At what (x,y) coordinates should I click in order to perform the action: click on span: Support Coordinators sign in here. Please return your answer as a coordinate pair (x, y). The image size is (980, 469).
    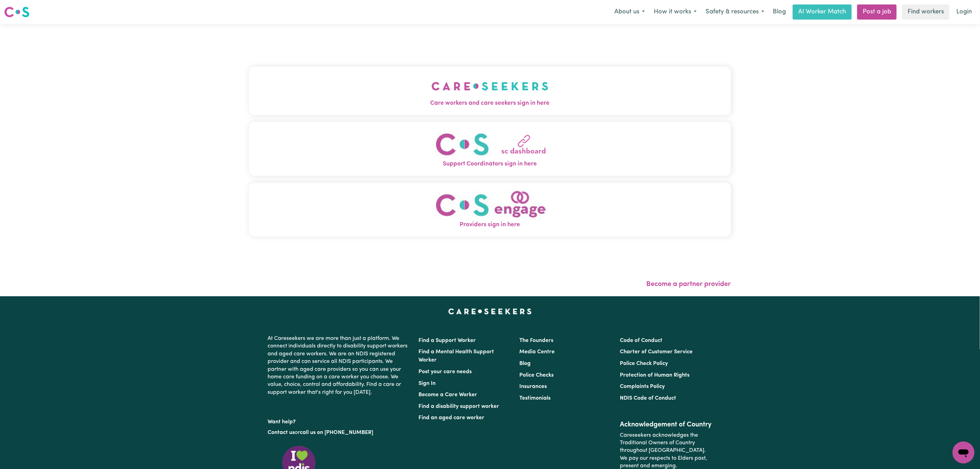
    Looking at the image, I should click on (490, 164).